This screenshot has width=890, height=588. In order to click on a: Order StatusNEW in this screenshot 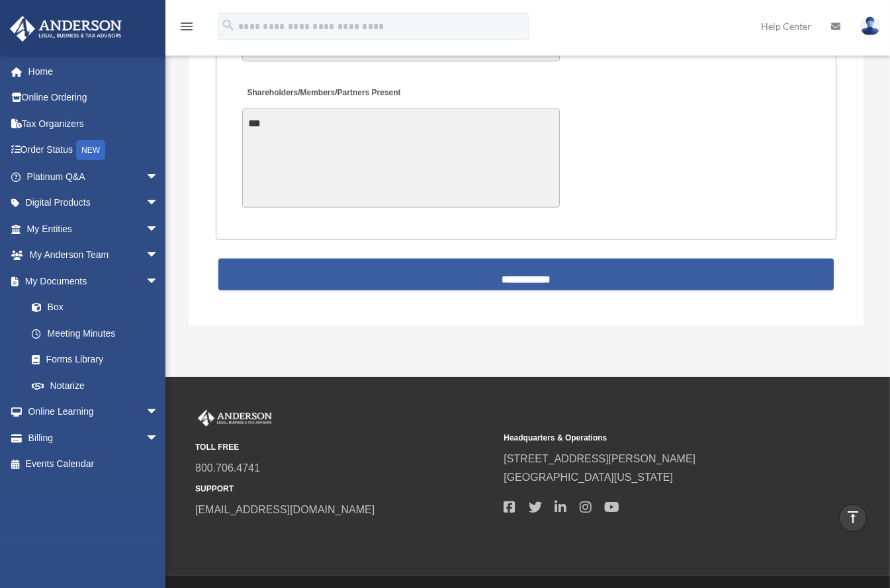, I will do `click(94, 150)`.